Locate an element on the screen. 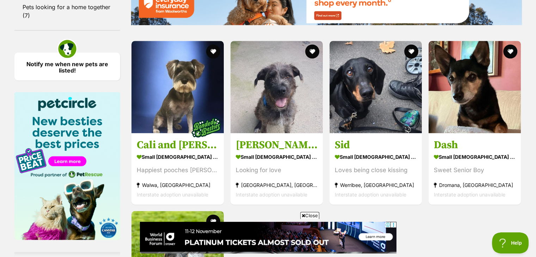  h3: Dash is located at coordinates (475, 145).